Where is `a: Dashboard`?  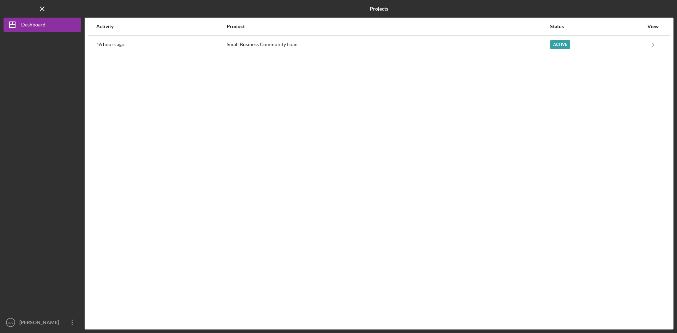 a: Dashboard is located at coordinates (42, 25).